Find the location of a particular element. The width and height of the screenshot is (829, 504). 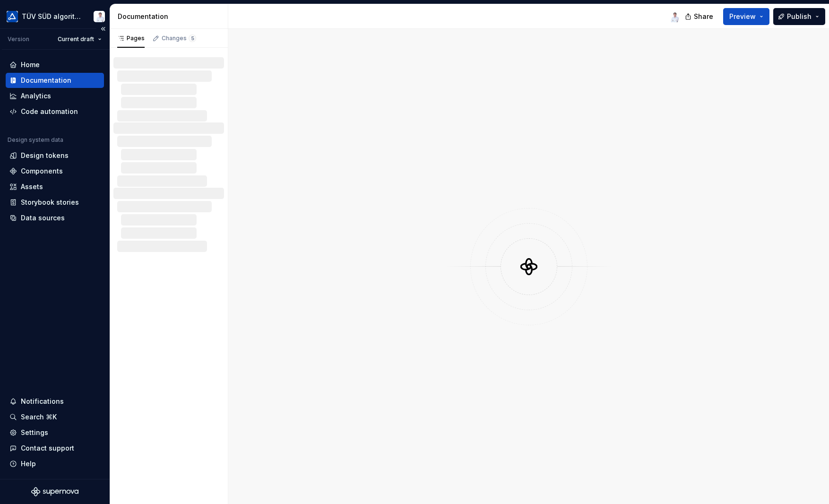

button: Collapse sidebar is located at coordinates (103, 29).